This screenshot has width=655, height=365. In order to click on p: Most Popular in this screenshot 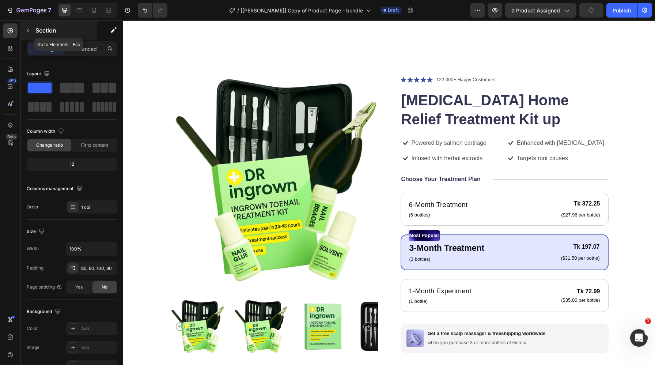, I will do `click(301, 215)`.